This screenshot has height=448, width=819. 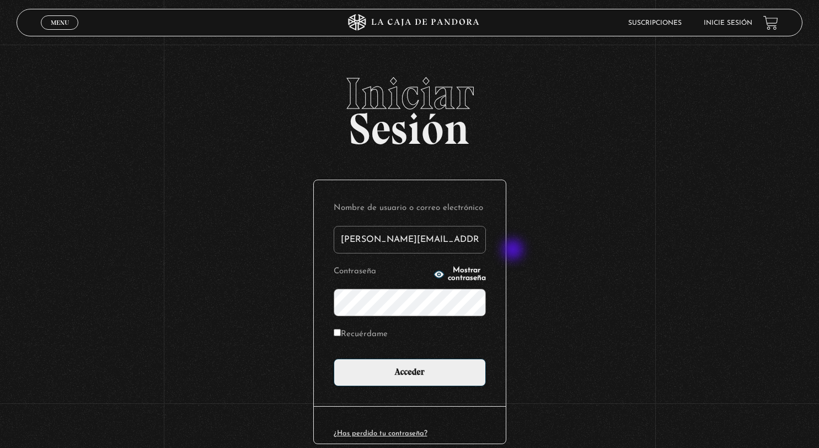 I want to click on span: Cerrar, so click(x=60, y=33).